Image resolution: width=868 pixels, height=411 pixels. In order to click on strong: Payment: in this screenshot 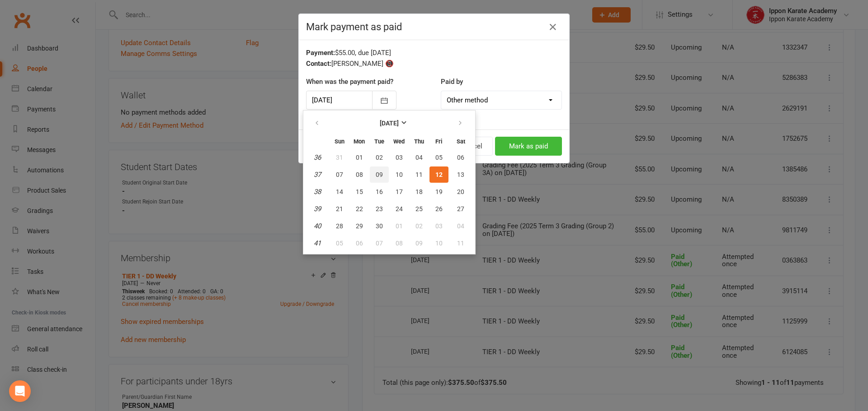, I will do `click(320, 53)`.